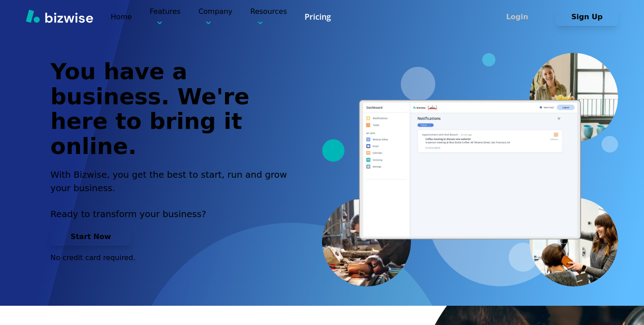 The height and width of the screenshot is (325, 644). Describe the element at coordinates (121, 16) in the screenshot. I see `a: Home` at that location.